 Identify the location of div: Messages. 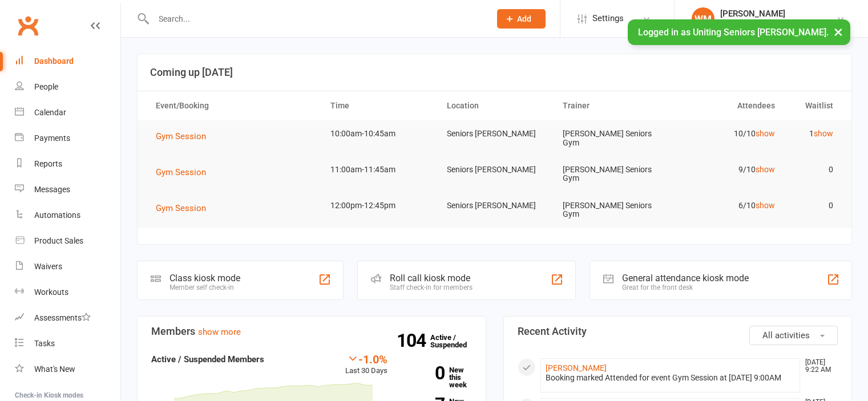
(52, 189).